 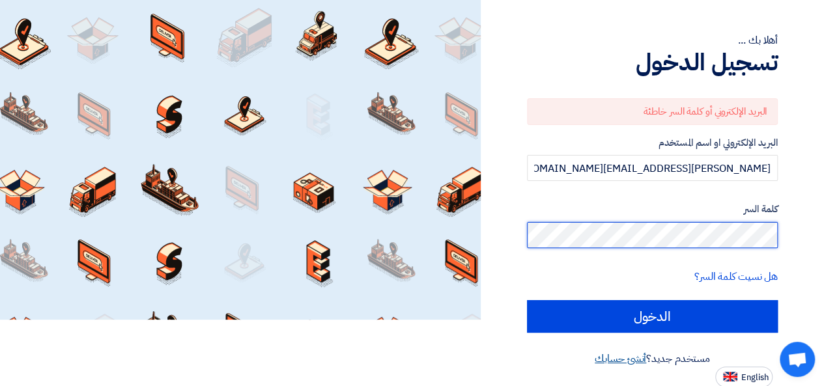 I want to click on div: أهلا بك ..., so click(x=652, y=40).